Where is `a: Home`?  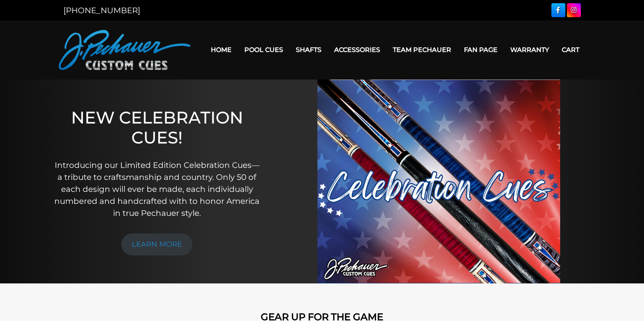 a: Home is located at coordinates (221, 50).